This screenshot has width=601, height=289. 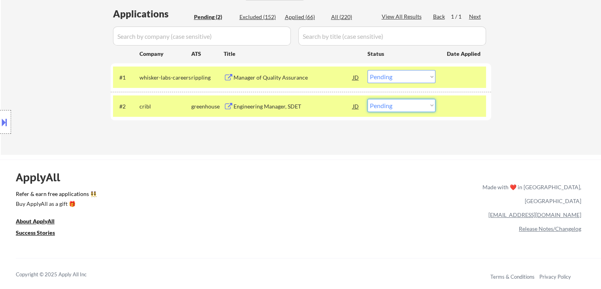 I want to click on a: Buy ApplyAll as a gift 🎁, so click(x=55, y=204).